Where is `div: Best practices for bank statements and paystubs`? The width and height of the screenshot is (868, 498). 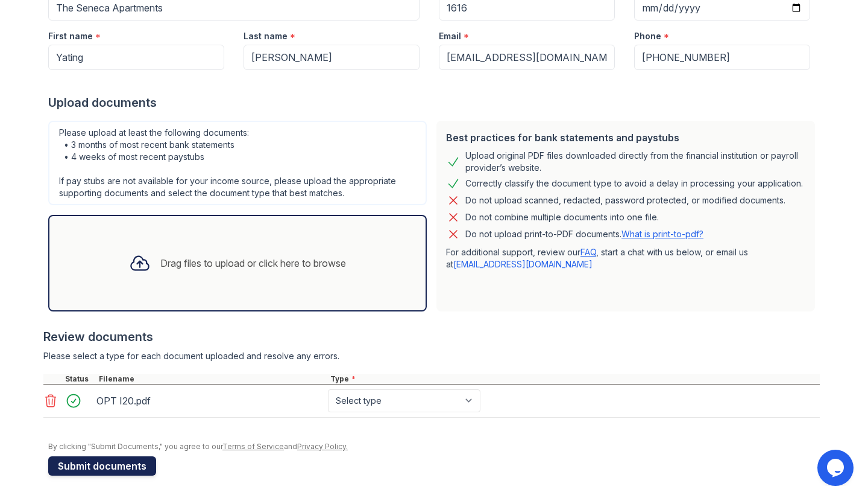
div: Best practices for bank statements and paystubs is located at coordinates (626, 138).